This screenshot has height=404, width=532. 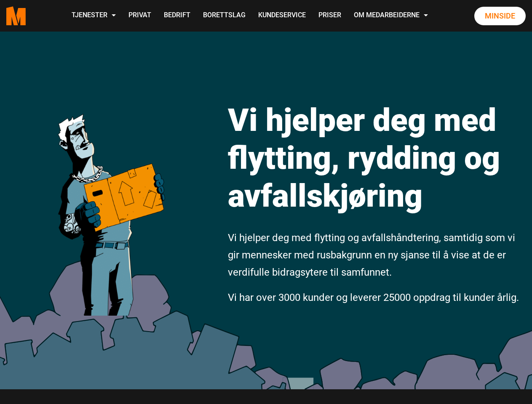 What do you see at coordinates (94, 16) in the screenshot?
I see `a: Tjenester` at bounding box center [94, 16].